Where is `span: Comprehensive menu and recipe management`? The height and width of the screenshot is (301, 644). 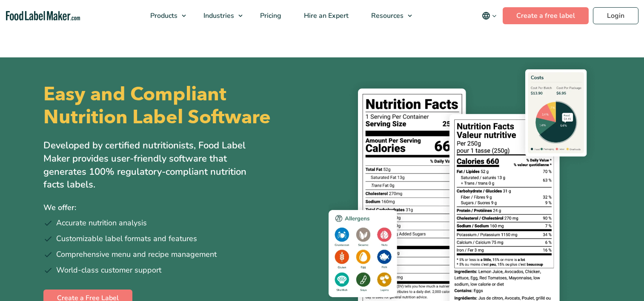 span: Comprehensive menu and recipe management is located at coordinates (137, 254).